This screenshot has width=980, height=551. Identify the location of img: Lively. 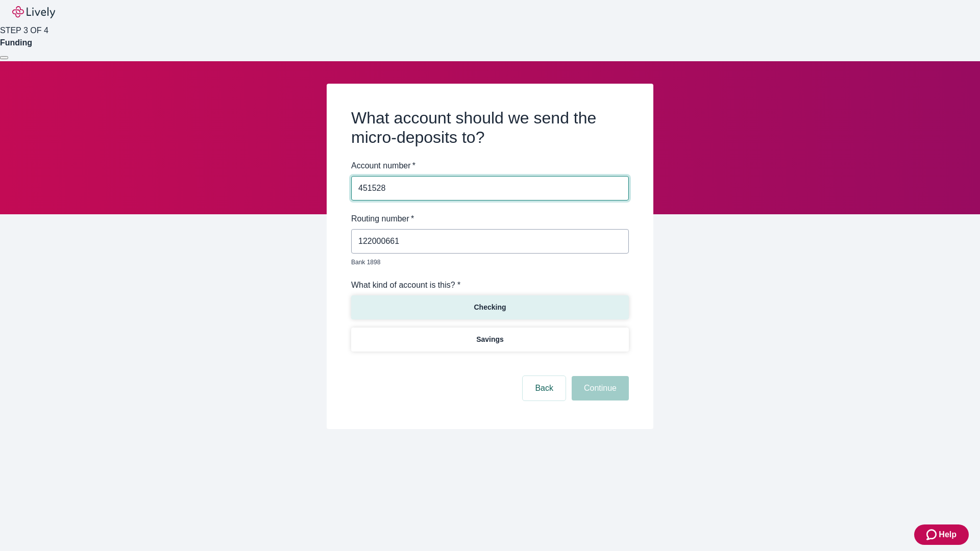
(34, 12).